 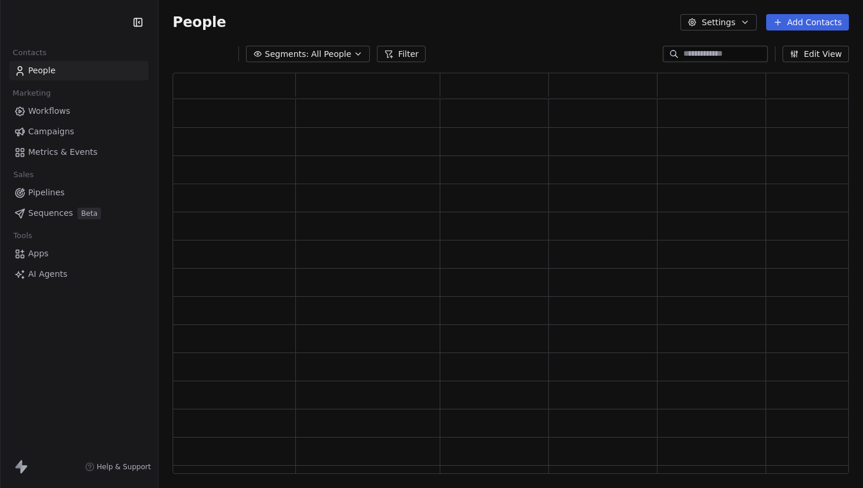 What do you see at coordinates (79, 193) in the screenshot?
I see `a: Pipelines` at bounding box center [79, 193].